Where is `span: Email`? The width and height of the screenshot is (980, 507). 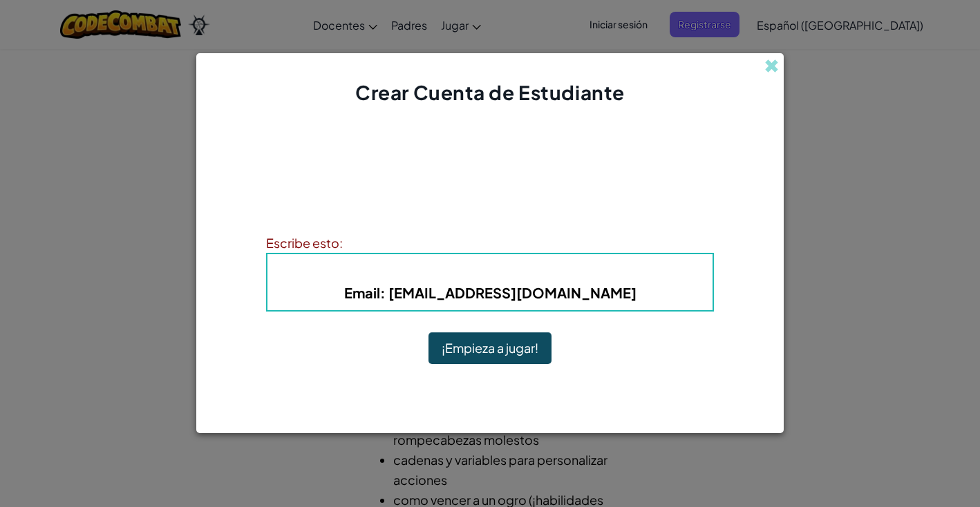
span: Email is located at coordinates (362, 292).